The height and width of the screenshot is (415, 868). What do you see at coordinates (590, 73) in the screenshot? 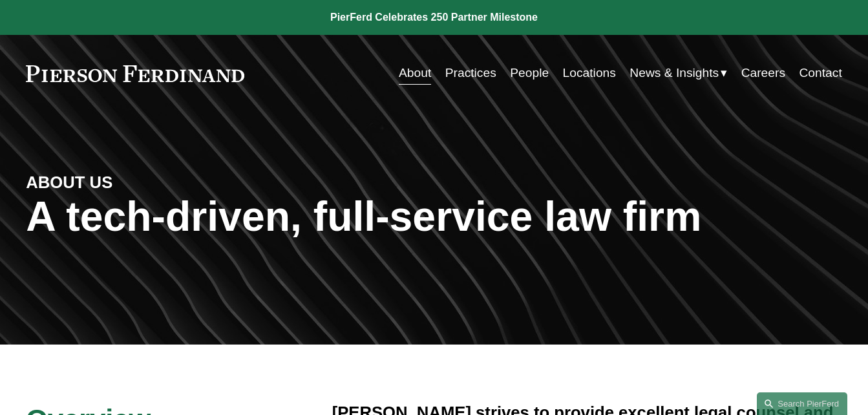
I see `a: Locations` at bounding box center [590, 73].